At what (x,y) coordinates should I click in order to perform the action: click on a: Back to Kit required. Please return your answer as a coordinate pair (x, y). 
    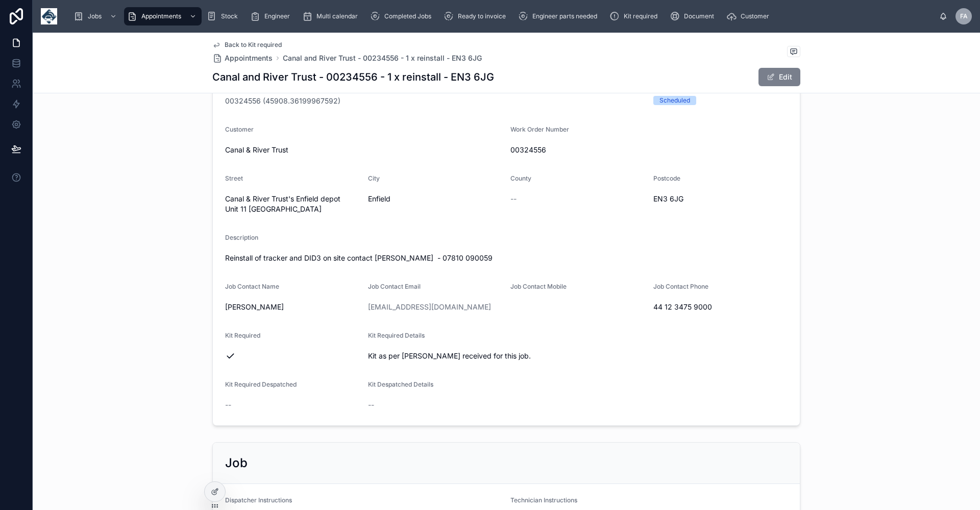
    Looking at the image, I should click on (247, 45).